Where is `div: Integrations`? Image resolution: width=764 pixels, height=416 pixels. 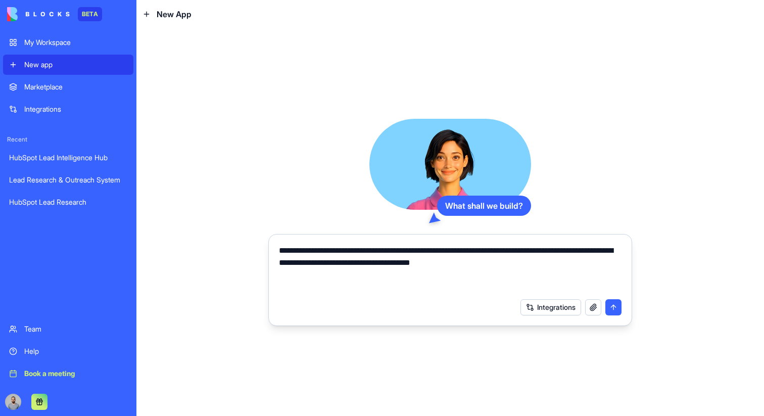 div: Integrations is located at coordinates (76, 109).